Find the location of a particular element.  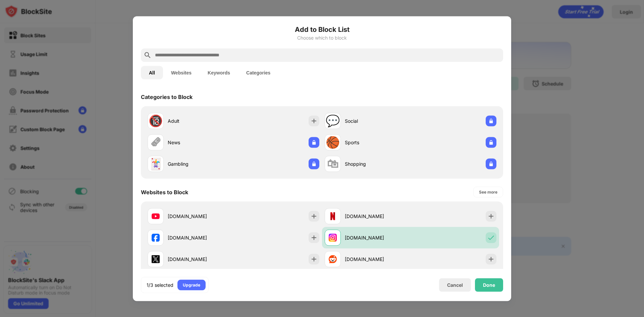

div: Sports is located at coordinates (378, 142).